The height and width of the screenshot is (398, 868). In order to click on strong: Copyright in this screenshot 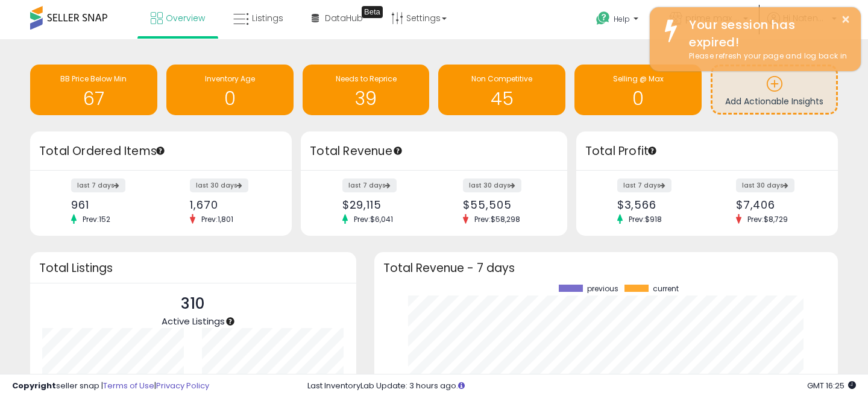, I will do `click(34, 385)`.